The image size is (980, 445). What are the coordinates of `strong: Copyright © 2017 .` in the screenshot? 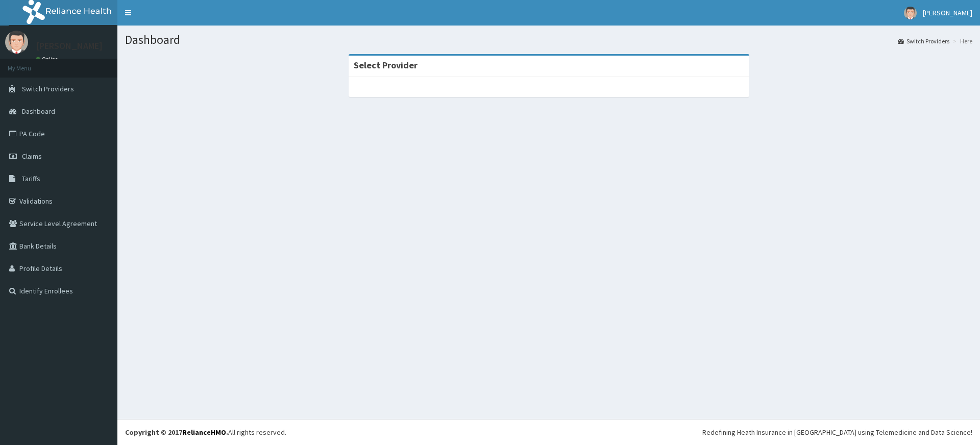 It's located at (177, 432).